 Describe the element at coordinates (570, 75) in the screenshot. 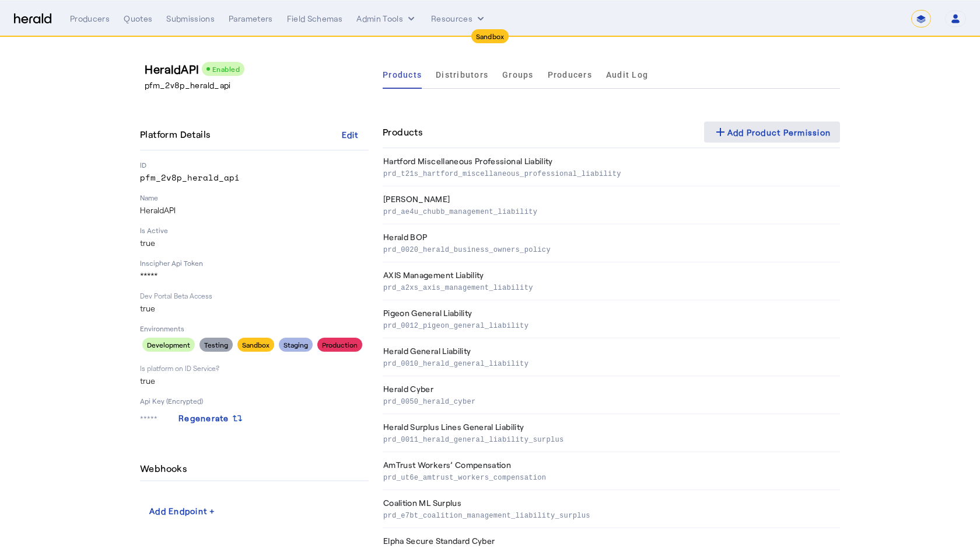

I see `span: Producers` at that location.